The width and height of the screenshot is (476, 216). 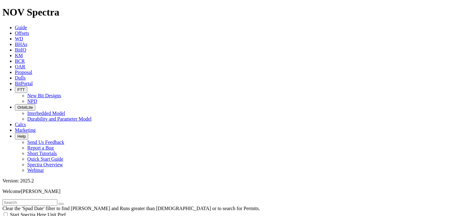 I want to click on span: Marketing, so click(x=25, y=130).